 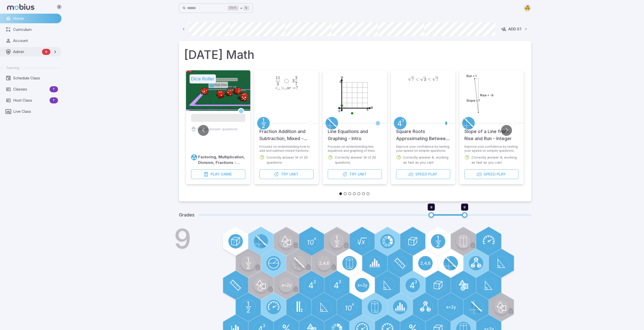 I want to click on button: Go to slide 7, so click(x=368, y=194).